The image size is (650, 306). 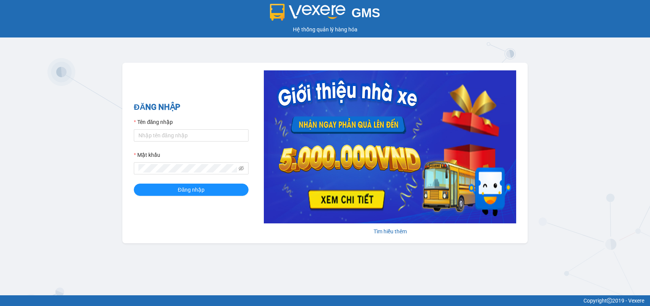 What do you see at coordinates (188, 168) in the screenshot?
I see `input: Mật khẩu` at bounding box center [188, 168].